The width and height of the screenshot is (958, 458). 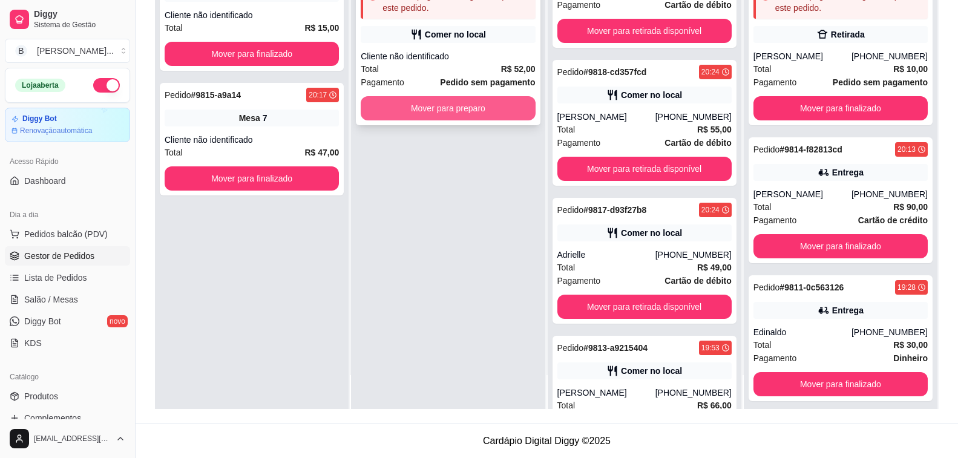 What do you see at coordinates (907, 150) in the screenshot?
I see `div: 20:13` at bounding box center [907, 150].